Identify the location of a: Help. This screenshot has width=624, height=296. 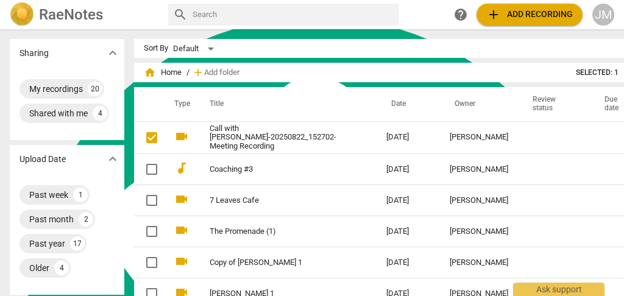
(461, 15).